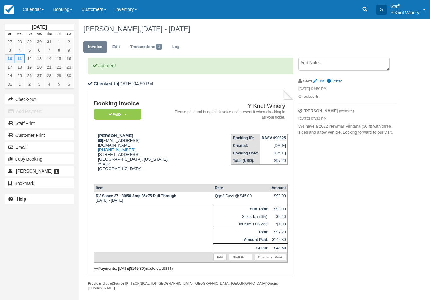  Describe the element at coordinates (10, 42) in the screenshot. I see `a: 27` at that location.